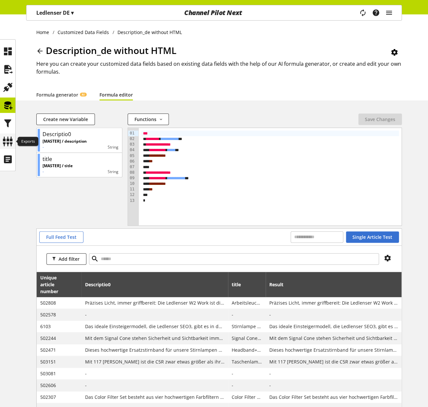 The image size is (428, 407). Describe the element at coordinates (59, 373) in the screenshot. I see `span: 503081` at that location.